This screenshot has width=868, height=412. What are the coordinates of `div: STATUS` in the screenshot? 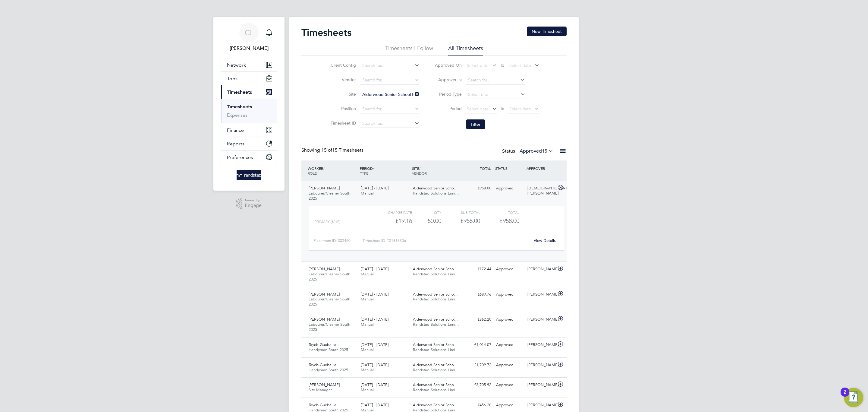 It's located at (509, 168).